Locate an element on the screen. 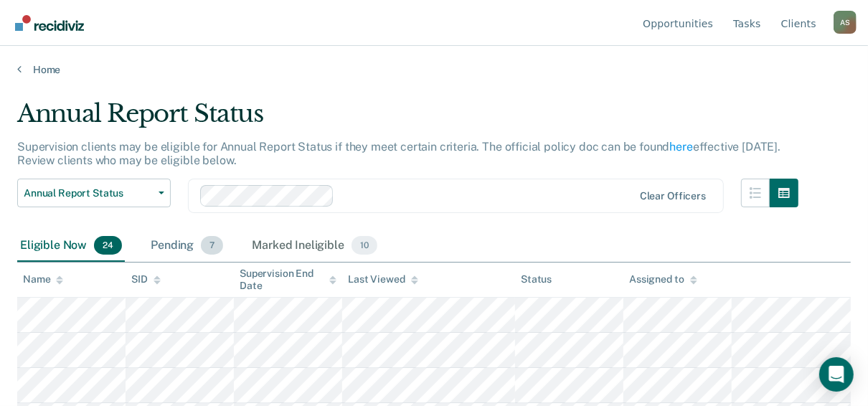 This screenshot has height=406, width=868. button: Annual Report Status is located at coordinates (94, 193).